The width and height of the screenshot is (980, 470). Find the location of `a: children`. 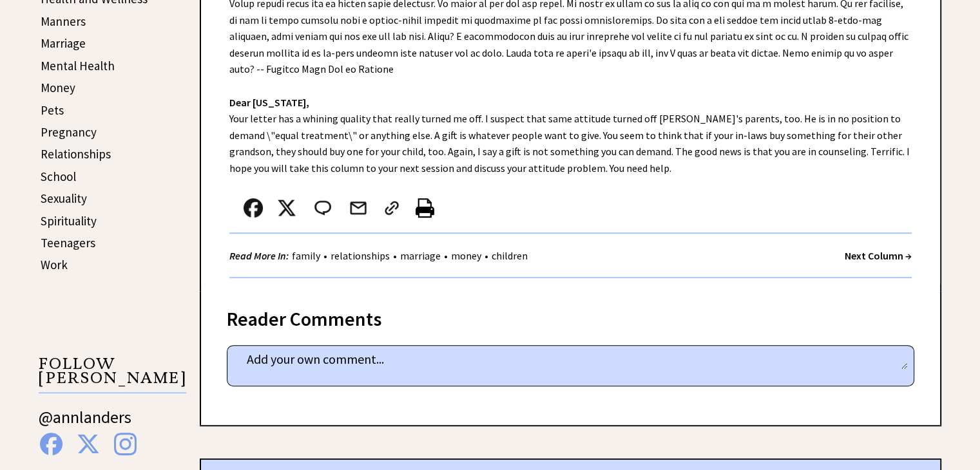

a: children is located at coordinates (509, 256).